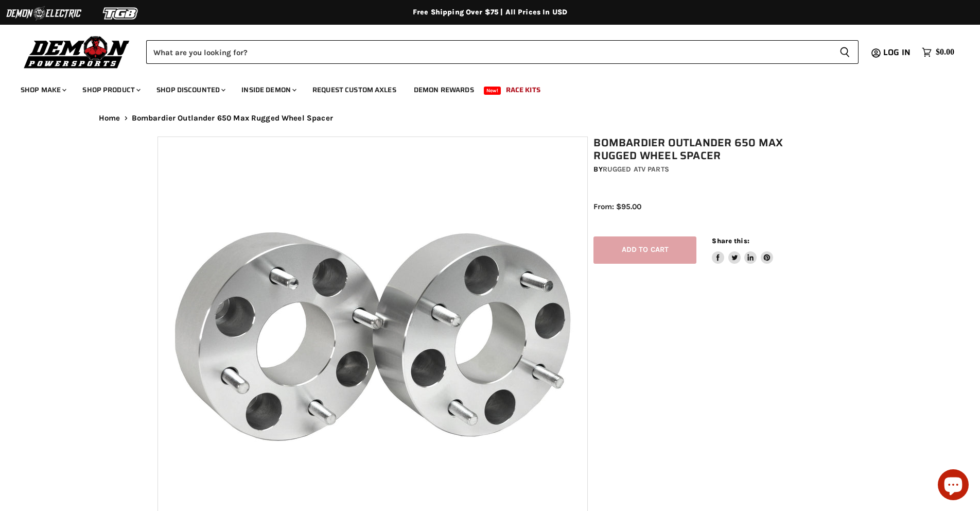  Describe the element at coordinates (711, 149) in the screenshot. I see `h1: Bombardier Outlander 650 Max Rugged Wheel Spacer` at that location.